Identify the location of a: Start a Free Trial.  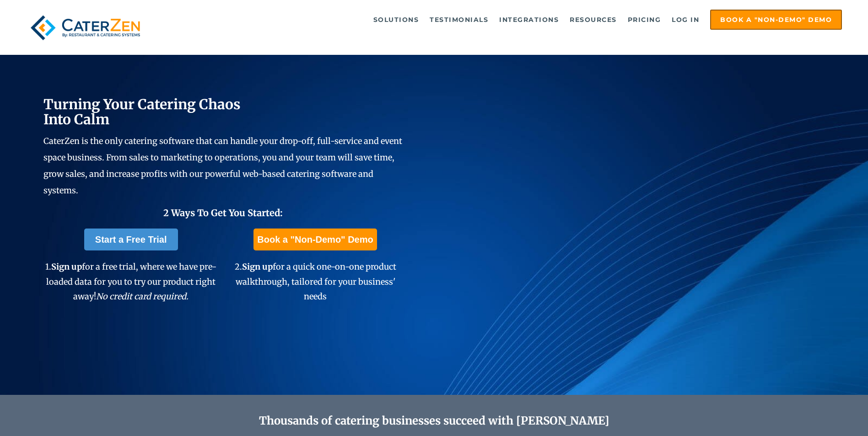
(131, 240).